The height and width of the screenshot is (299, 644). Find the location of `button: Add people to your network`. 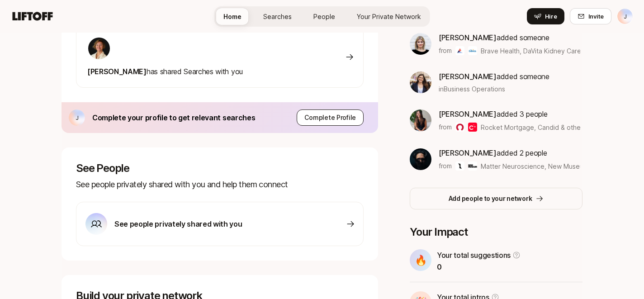

button: Add people to your network is located at coordinates (496, 198).